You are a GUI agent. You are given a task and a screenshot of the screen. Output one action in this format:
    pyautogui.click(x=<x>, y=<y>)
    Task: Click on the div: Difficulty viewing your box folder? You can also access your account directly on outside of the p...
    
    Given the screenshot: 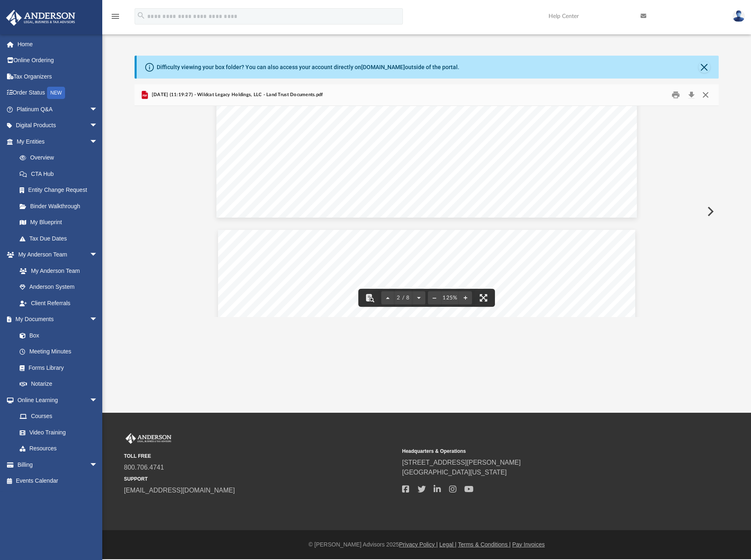 What is the action you would take?
    pyautogui.click(x=308, y=67)
    